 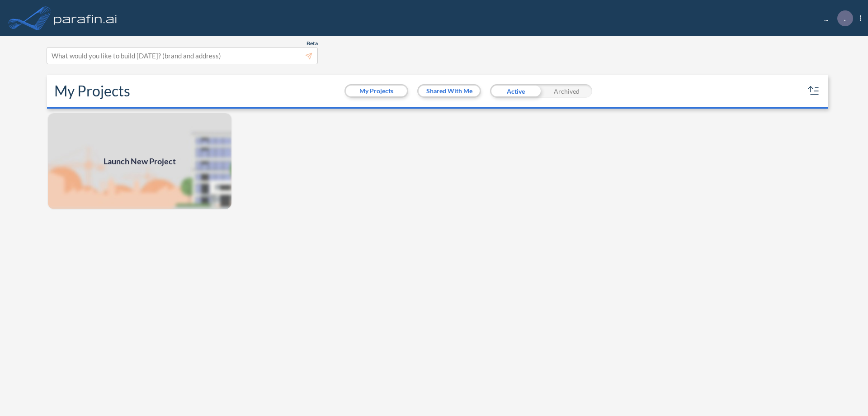 I want to click on a: Launch New Project, so click(x=140, y=161).